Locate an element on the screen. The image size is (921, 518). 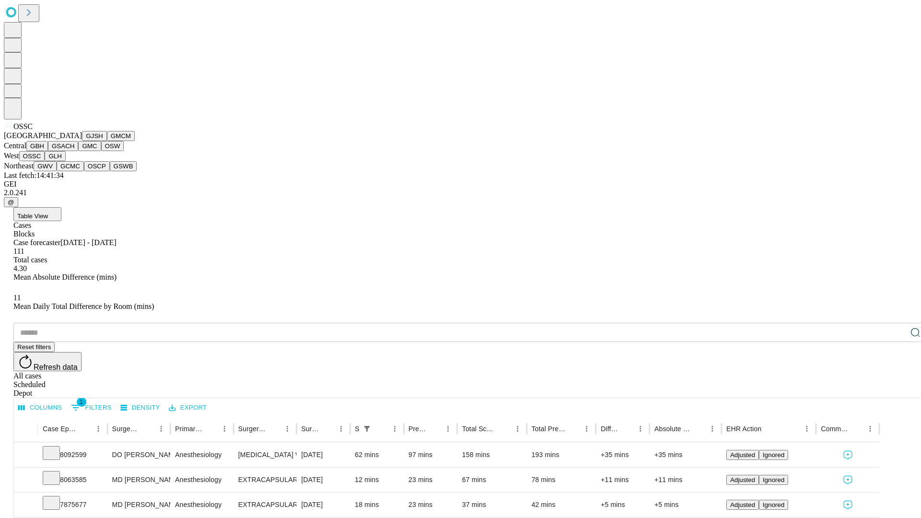
span: West is located at coordinates (12, 155).